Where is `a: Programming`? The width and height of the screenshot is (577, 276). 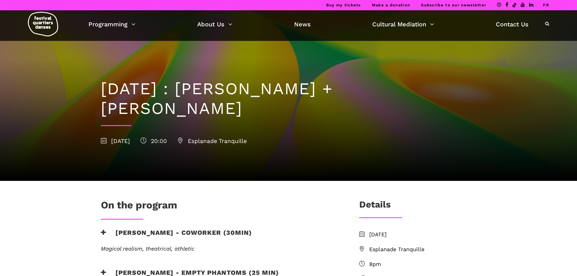
a: Programming is located at coordinates (112, 24).